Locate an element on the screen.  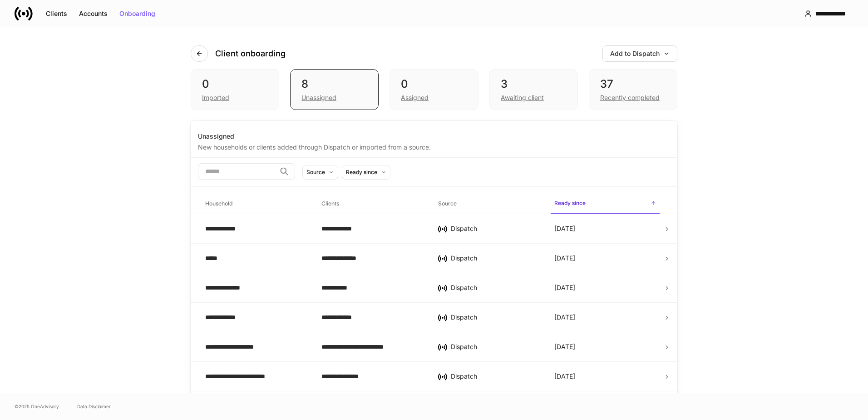
span: Household is located at coordinates (256, 204).